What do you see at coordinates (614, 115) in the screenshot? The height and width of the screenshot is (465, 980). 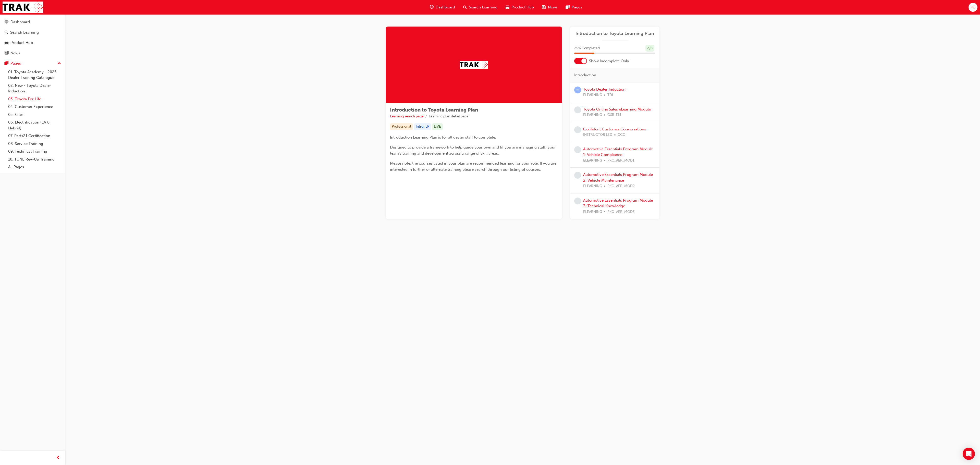 I see `span: OSR-EL1` at bounding box center [614, 115].